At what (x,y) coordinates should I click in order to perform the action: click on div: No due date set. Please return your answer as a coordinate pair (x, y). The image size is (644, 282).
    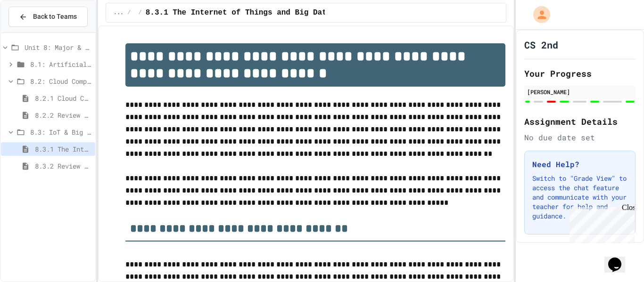
    Looking at the image, I should click on (580, 138).